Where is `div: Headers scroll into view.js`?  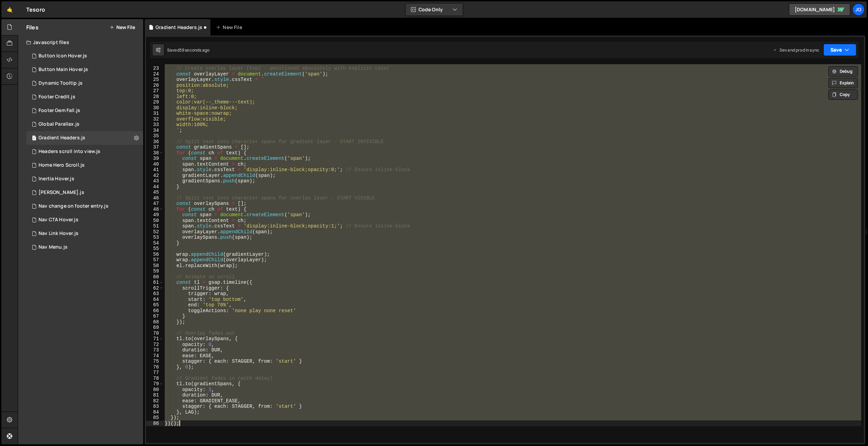 div: Headers scroll into view.js is located at coordinates (69, 152).